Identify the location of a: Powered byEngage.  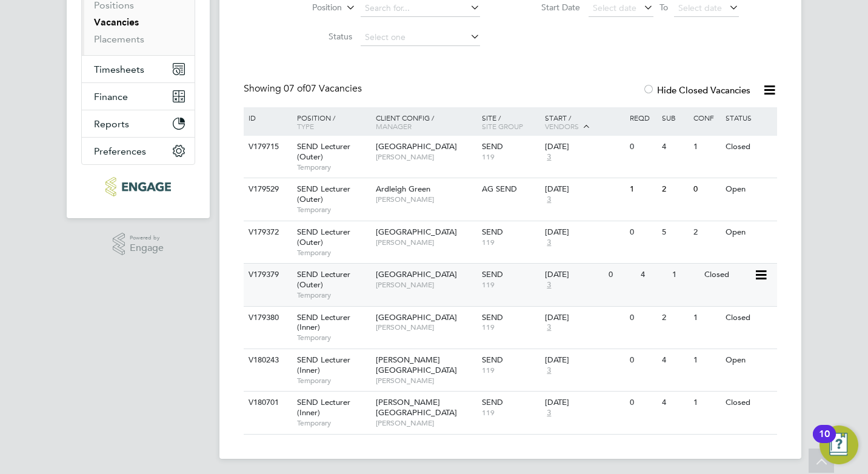
(138, 244).